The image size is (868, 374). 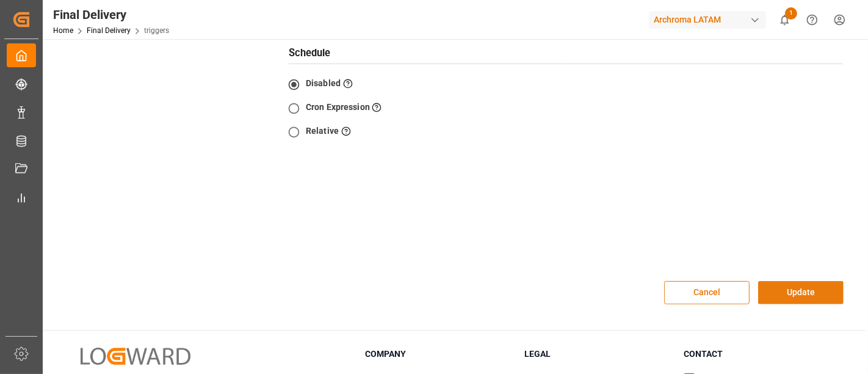 What do you see at coordinates (784, 20) in the screenshot?
I see `button: show 1 new notifications` at bounding box center [784, 20].